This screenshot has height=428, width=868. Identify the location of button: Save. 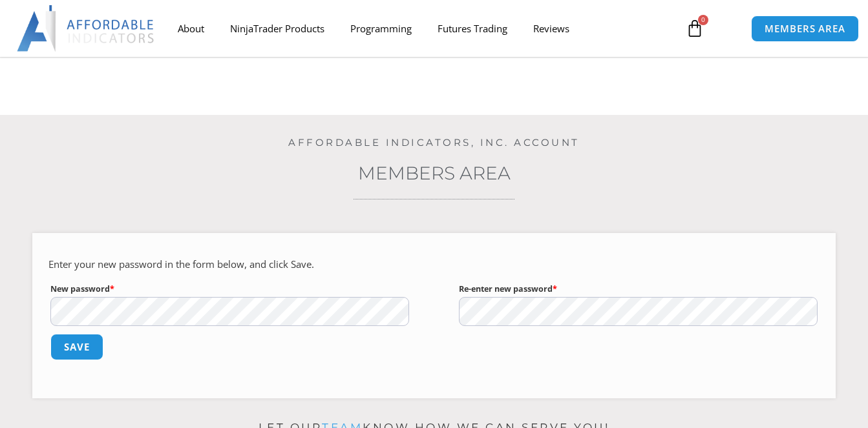
(77, 347).